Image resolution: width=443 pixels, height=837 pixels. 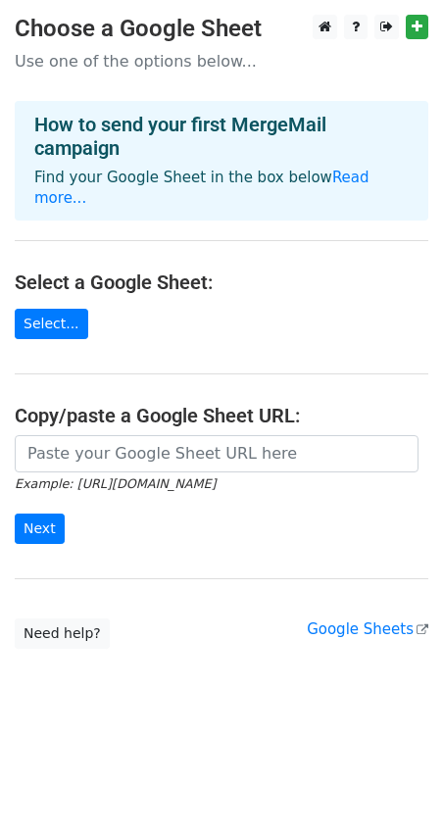 I want to click on h3: Choose a Google Sheet, so click(x=222, y=28).